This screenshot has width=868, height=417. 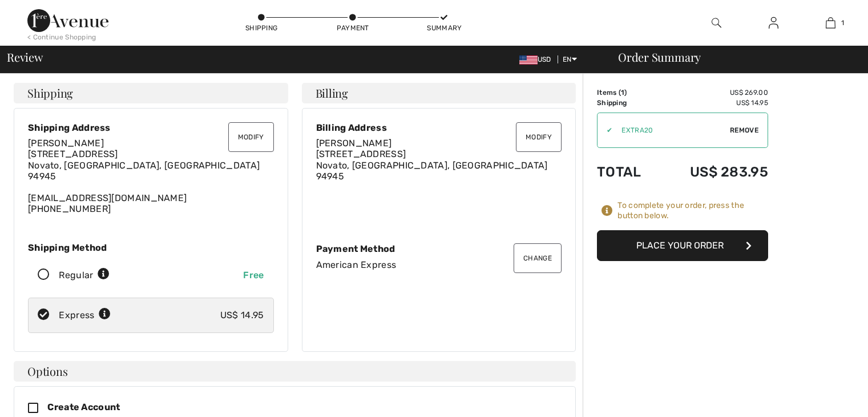 I want to click on a: Sign In, so click(x=773, y=23).